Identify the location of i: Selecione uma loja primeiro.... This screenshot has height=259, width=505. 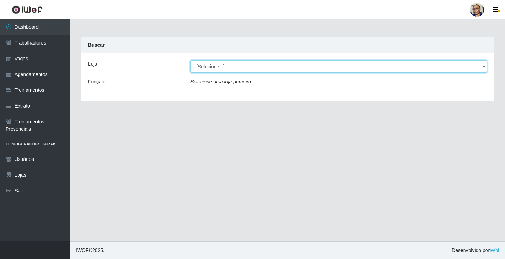
(223, 82).